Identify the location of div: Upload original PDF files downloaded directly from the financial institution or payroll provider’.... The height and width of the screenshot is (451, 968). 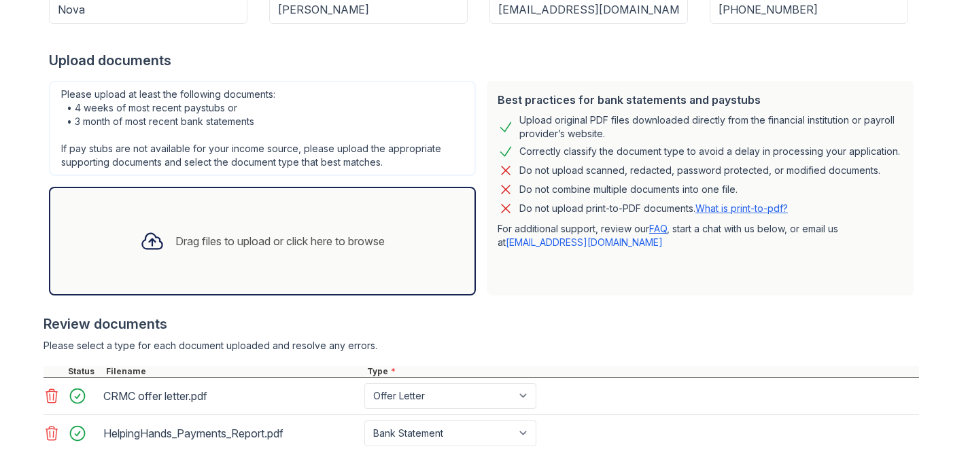
(711, 127).